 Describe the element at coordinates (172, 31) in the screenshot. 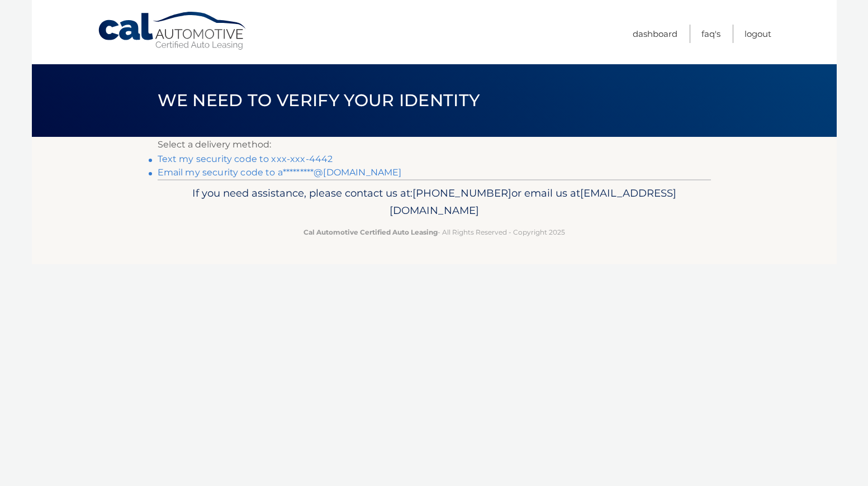

I see `a: Cal Automotive` at that location.